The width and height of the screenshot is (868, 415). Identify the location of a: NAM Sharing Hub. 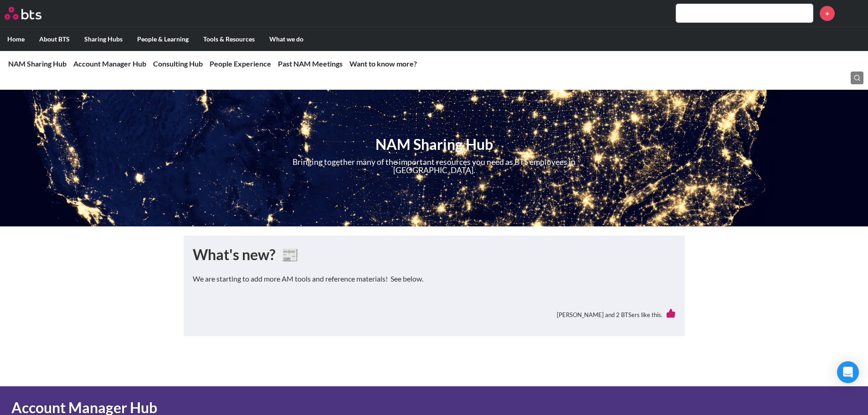
(37, 64).